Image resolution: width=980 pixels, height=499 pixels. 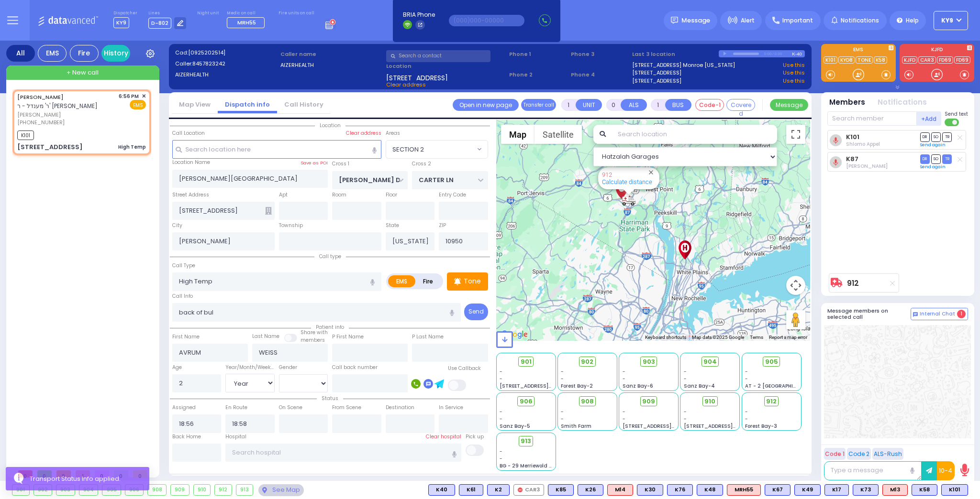 I want to click on a: CAR3, so click(x=927, y=60).